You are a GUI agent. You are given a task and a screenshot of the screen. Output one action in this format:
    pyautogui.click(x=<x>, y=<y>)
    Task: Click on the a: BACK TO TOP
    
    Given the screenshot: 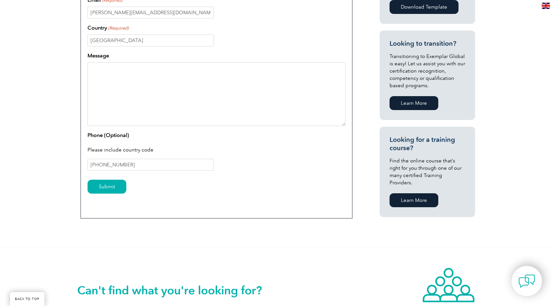 What is the action you would take?
    pyautogui.click(x=27, y=299)
    